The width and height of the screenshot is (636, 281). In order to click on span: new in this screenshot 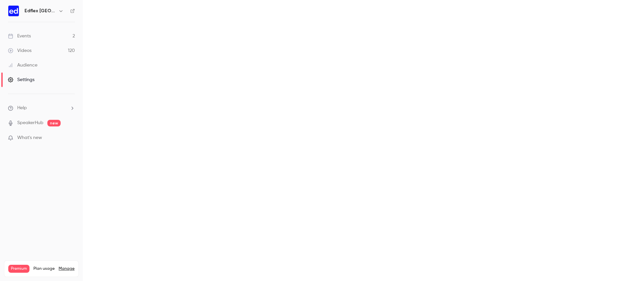, I will do `click(54, 123)`.